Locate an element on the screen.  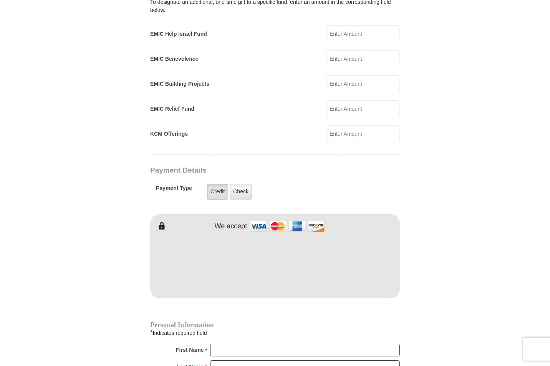
h5: Payment Type is located at coordinates (174, 190).